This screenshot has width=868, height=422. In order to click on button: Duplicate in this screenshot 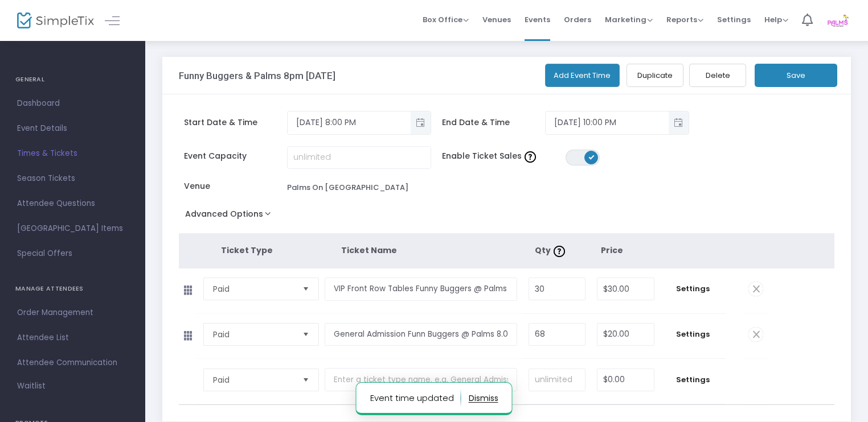, I will do `click(655, 75)`.